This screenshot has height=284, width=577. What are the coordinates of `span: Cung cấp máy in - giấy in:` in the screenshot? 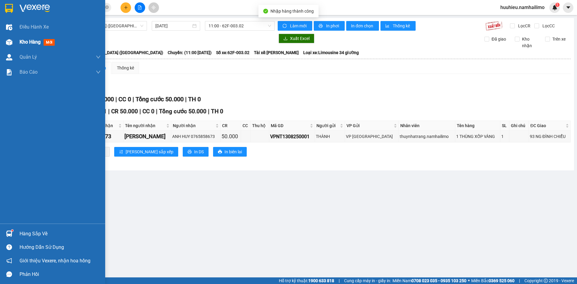 It's located at (368, 281).